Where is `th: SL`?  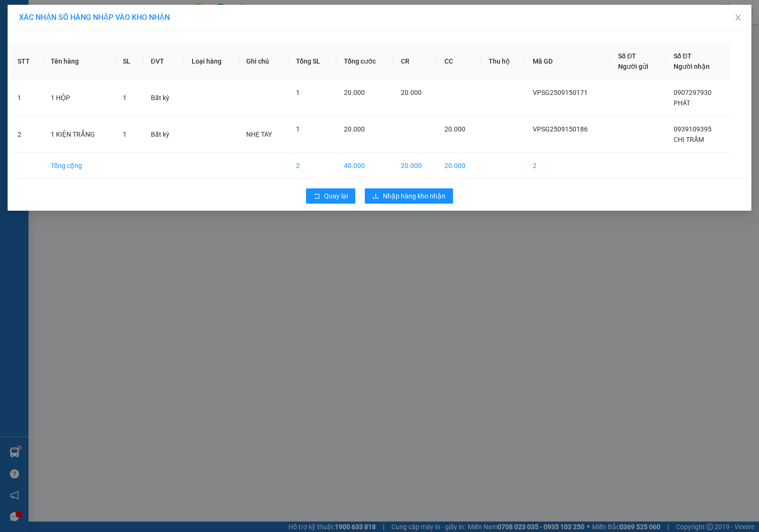
th: SL is located at coordinates (129, 61).